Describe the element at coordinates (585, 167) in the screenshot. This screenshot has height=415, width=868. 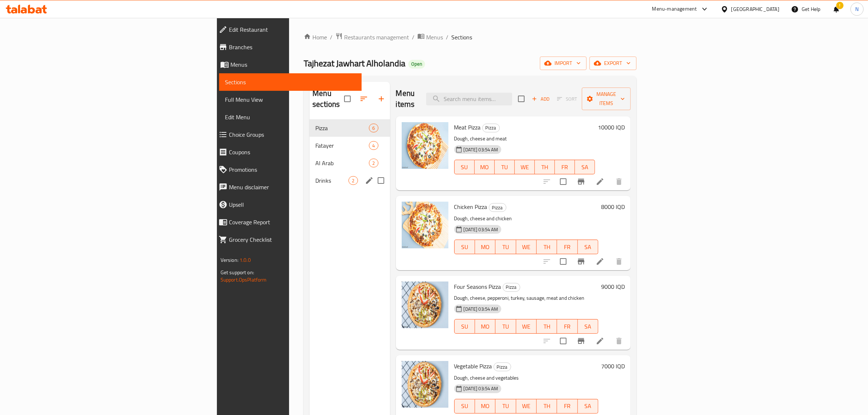
I see `span: SA` at that location.